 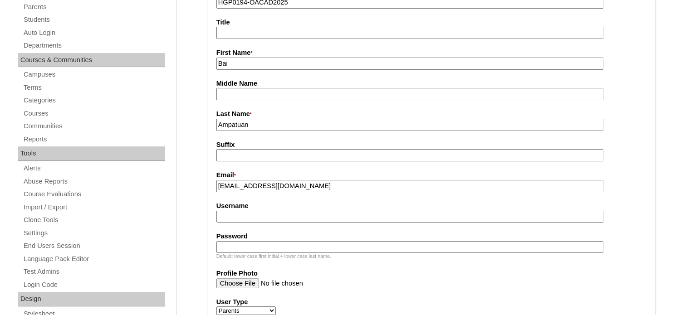 What do you see at coordinates (94, 45) in the screenshot?
I see `a: Departments` at bounding box center [94, 45].